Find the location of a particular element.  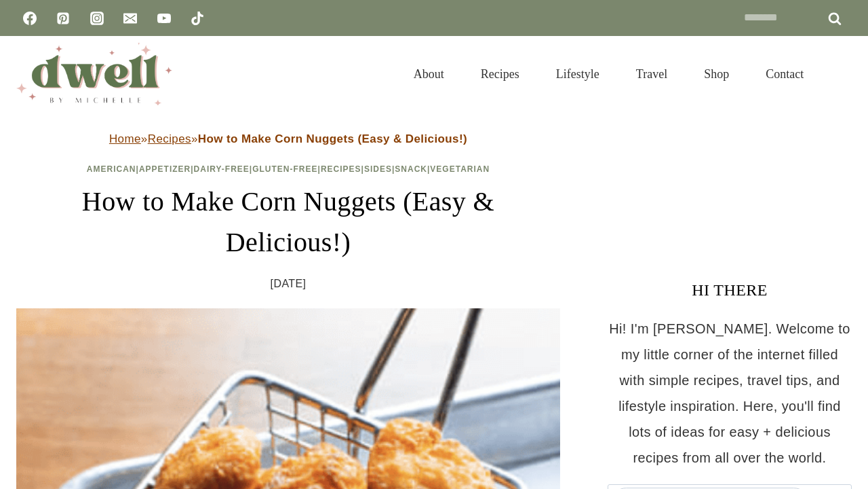

img: DWELL by michelle is located at coordinates (94, 74).